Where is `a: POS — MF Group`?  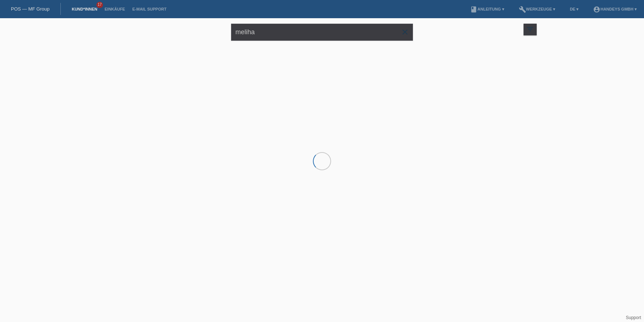
a: POS — MF Group is located at coordinates (30, 8).